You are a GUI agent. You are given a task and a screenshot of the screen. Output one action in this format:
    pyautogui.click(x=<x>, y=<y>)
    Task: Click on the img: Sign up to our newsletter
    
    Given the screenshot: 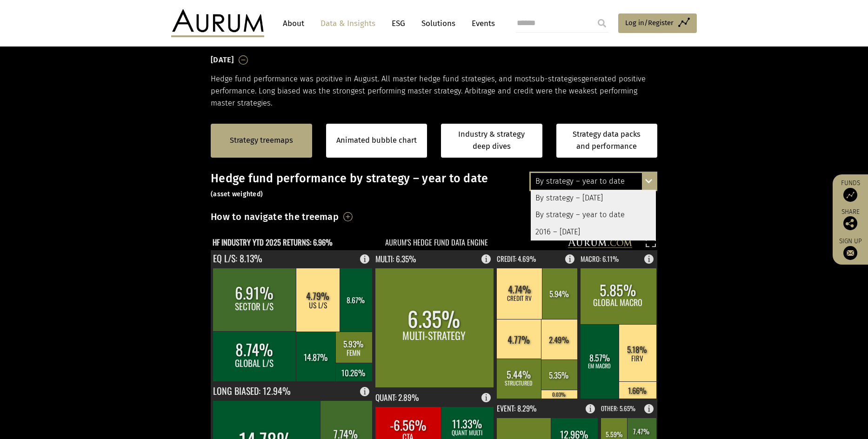 What is the action you would take?
    pyautogui.click(x=851, y=253)
    